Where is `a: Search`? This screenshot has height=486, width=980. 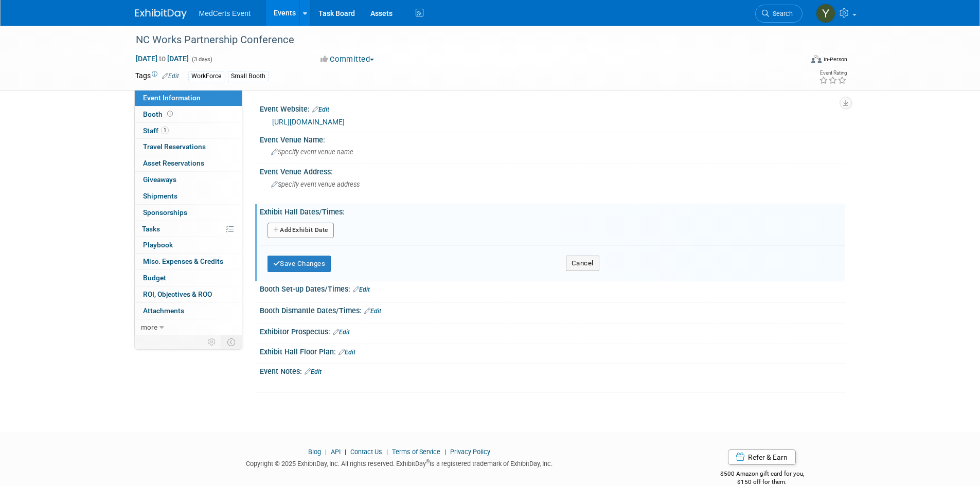
a: Search is located at coordinates (779, 14).